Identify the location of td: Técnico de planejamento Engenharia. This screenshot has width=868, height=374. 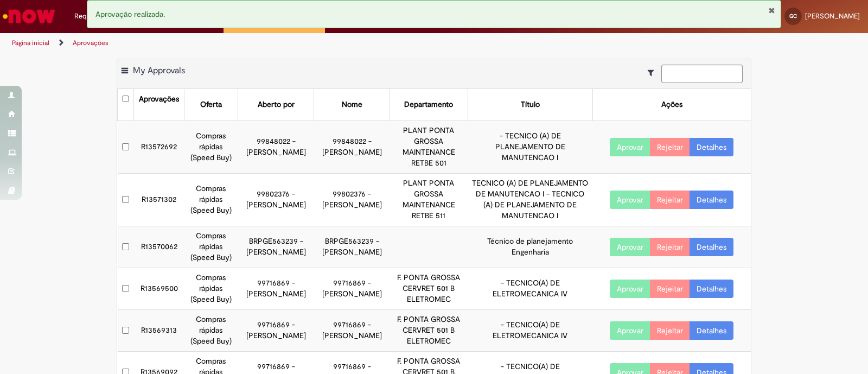
(530, 247).